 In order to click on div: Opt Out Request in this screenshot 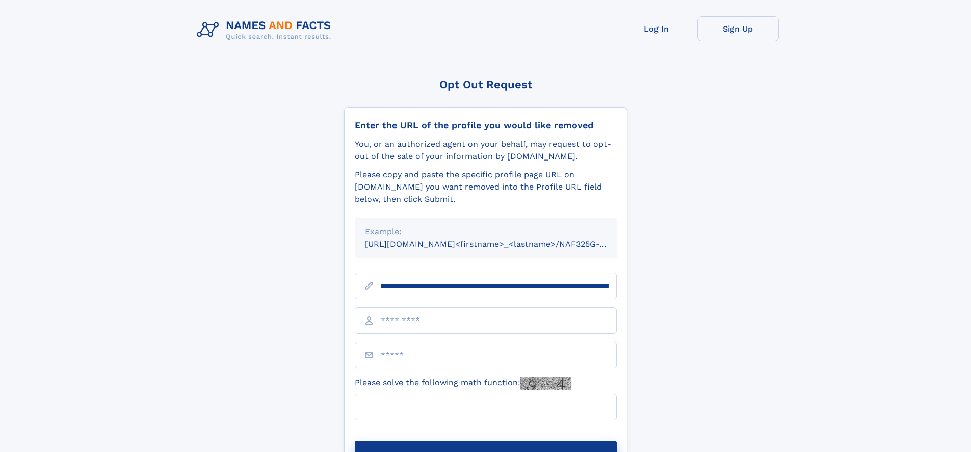, I will do `click(486, 84)`.